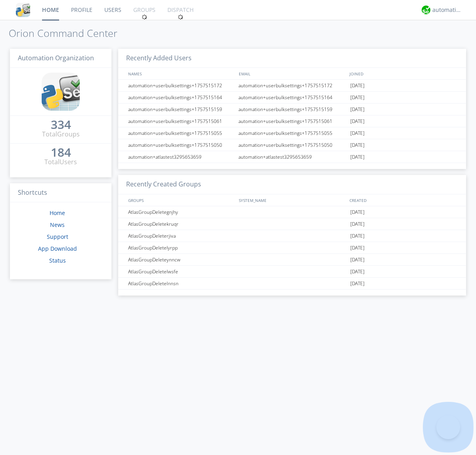 The height and width of the screenshot is (455, 476). I want to click on div: Total Users, so click(61, 162).